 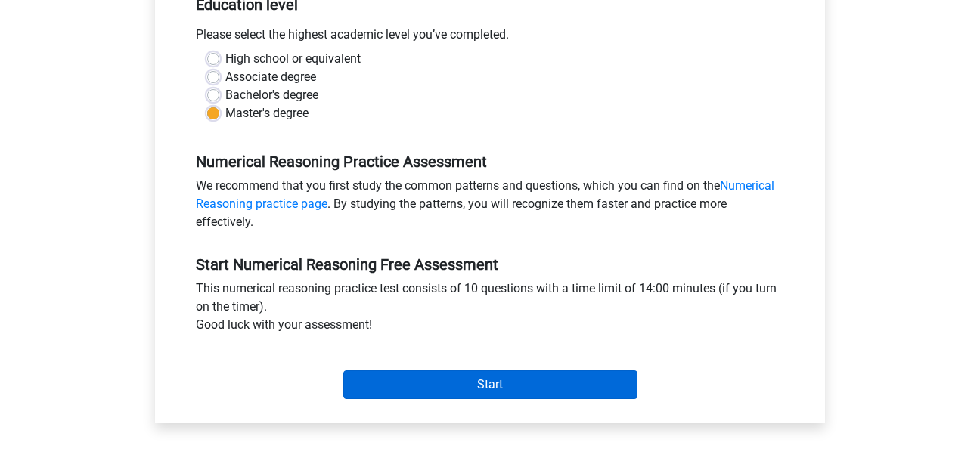 What do you see at coordinates (271, 77) in the screenshot?
I see `label: Associate degree` at bounding box center [271, 77].